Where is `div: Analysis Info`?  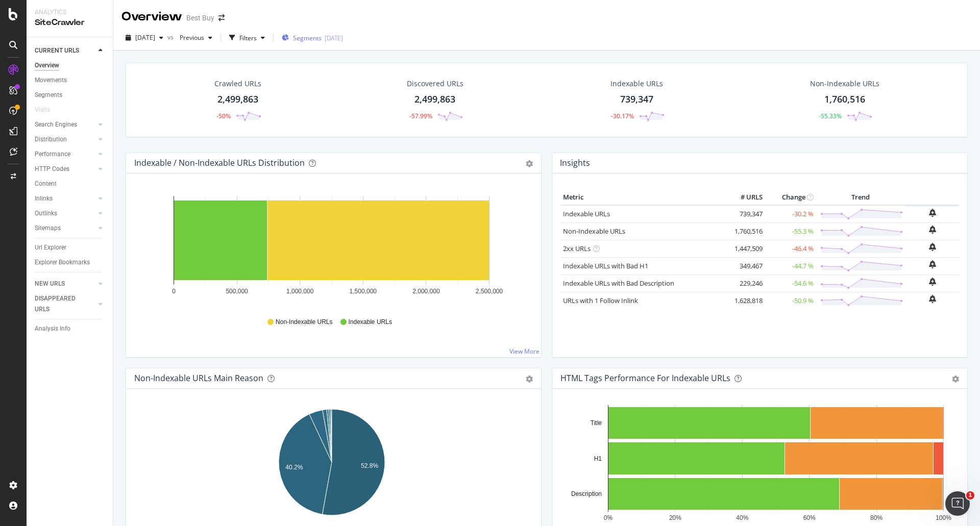 div: Analysis Info is located at coordinates (52, 328).